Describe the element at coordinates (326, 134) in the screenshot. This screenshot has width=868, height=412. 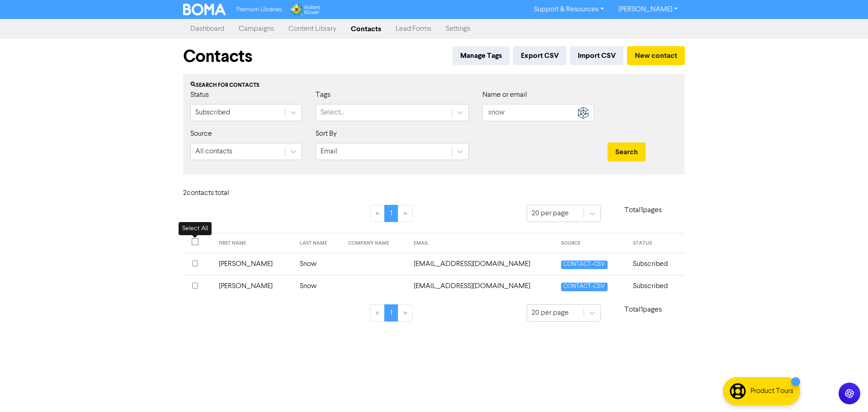
I see `label: Sort By` at that location.